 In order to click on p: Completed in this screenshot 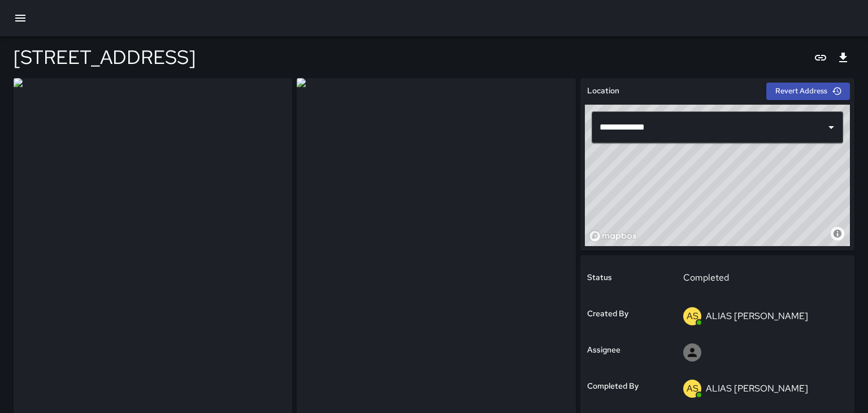, I will do `click(761, 277)`.